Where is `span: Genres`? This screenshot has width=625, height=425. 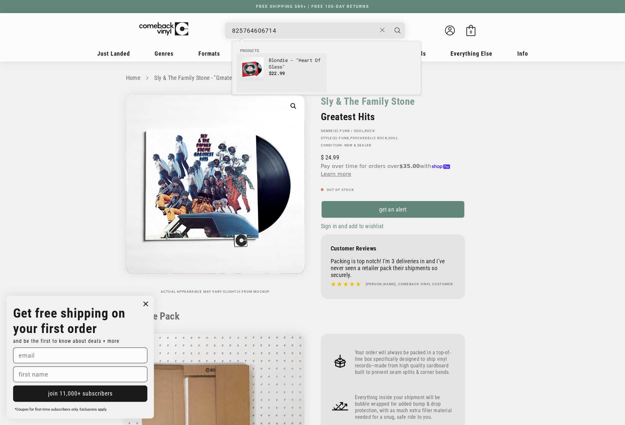
span: Genres is located at coordinates (164, 53).